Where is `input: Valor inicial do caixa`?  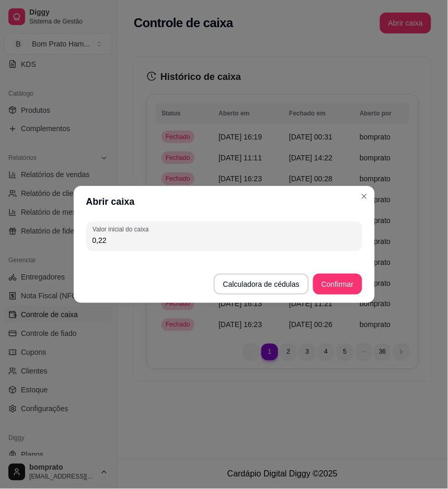 input: Valor inicial do caixa is located at coordinates (224, 241).